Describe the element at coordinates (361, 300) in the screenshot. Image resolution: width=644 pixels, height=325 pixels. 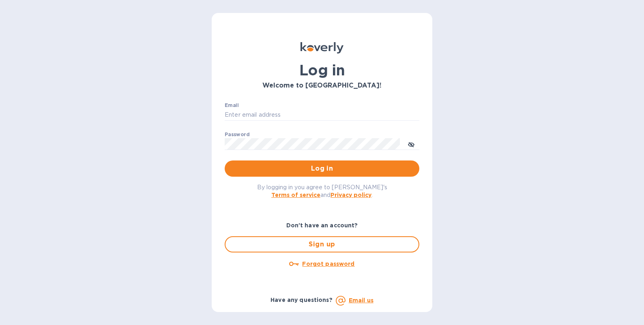
I see `b: Email us` at that location.